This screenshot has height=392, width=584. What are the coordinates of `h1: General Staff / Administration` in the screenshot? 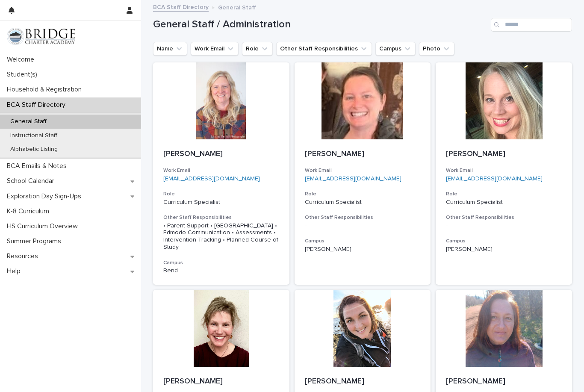 It's located at (320, 25).